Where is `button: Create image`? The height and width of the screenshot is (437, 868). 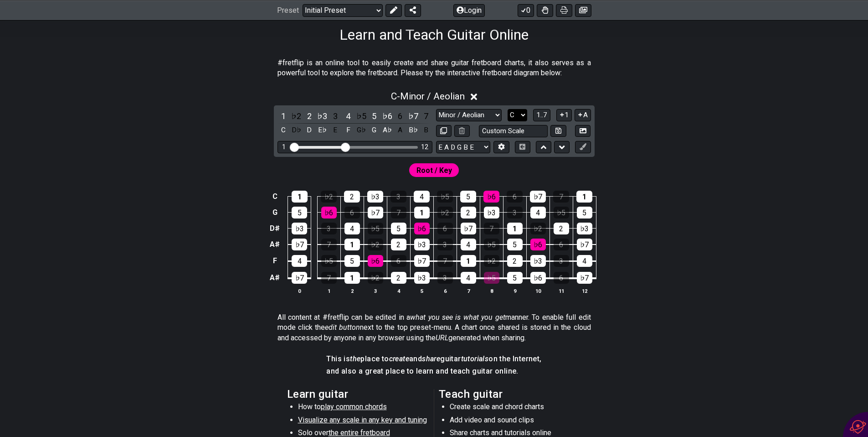 button: Create image is located at coordinates (584, 10).